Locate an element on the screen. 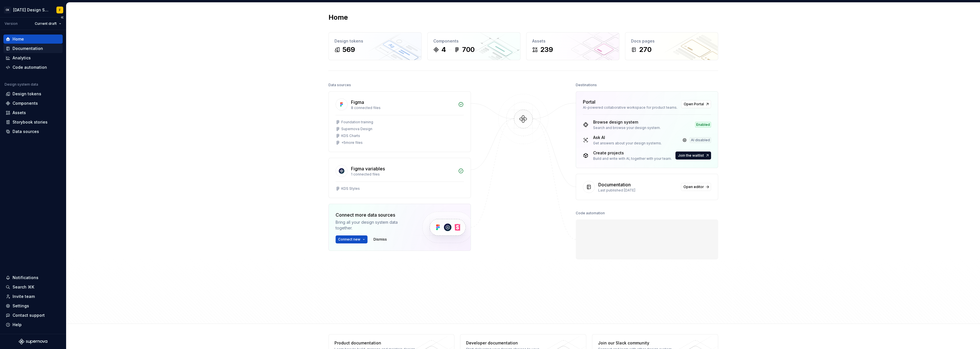 The image size is (980, 349). div: Figma variables is located at coordinates (368, 169).